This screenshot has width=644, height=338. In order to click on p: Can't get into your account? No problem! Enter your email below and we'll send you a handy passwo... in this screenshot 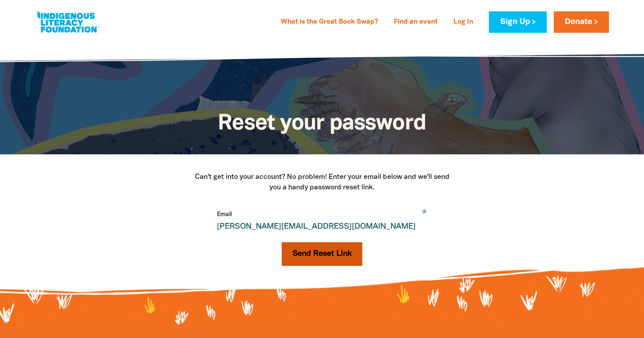, I will do `click(322, 182)`.